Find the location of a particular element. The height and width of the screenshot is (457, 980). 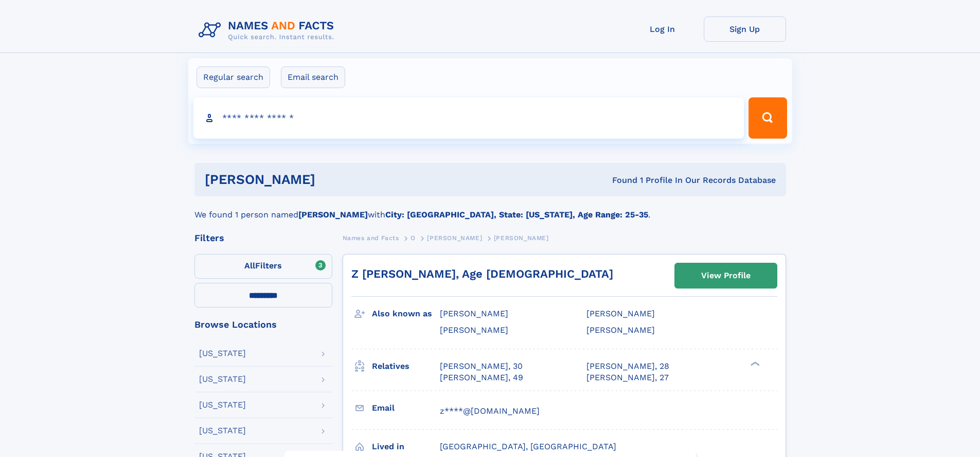

button: Search Button is located at coordinates (768, 118).